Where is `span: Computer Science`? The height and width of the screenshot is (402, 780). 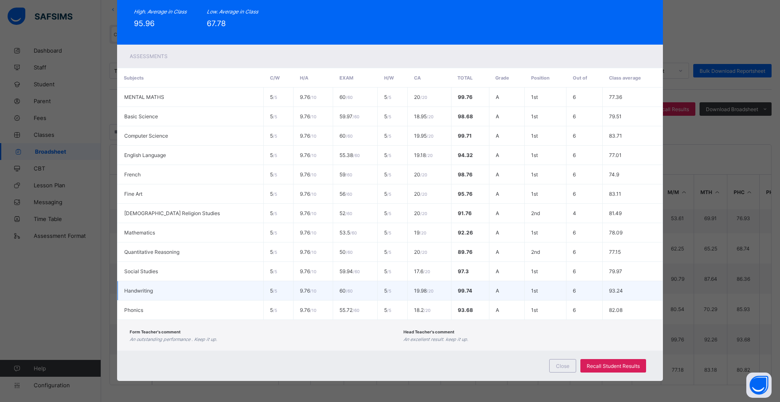 span: Computer Science is located at coordinates (146, 136).